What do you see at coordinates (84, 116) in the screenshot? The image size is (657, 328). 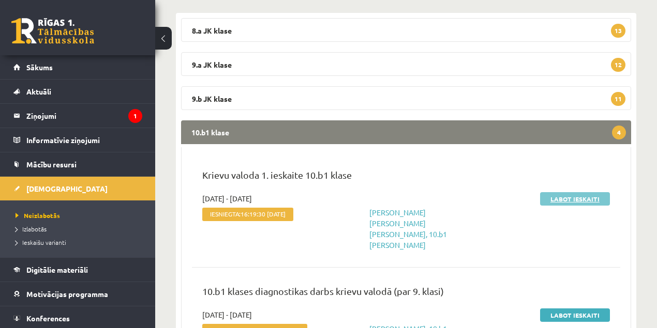 I see `legend: Ziņojumi` at bounding box center [84, 116].